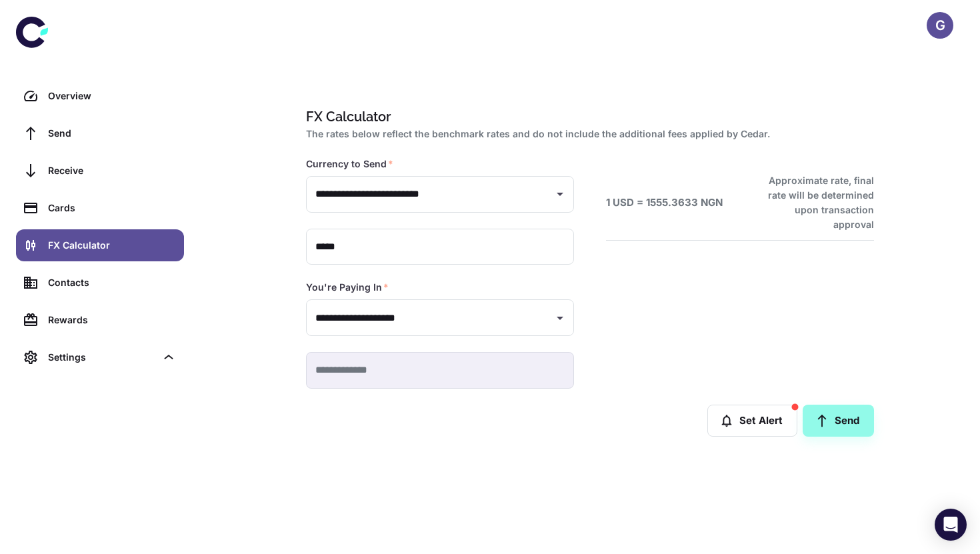 This screenshot has width=980, height=554. What do you see at coordinates (100, 171) in the screenshot?
I see `a: Receive` at bounding box center [100, 171].